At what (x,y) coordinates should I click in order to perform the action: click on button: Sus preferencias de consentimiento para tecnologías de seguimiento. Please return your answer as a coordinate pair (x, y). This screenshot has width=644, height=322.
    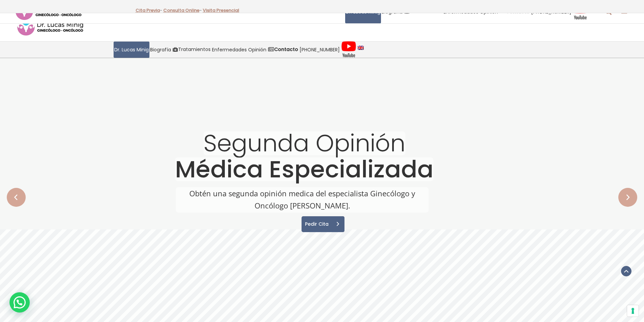
    Looking at the image, I should click on (632, 311).